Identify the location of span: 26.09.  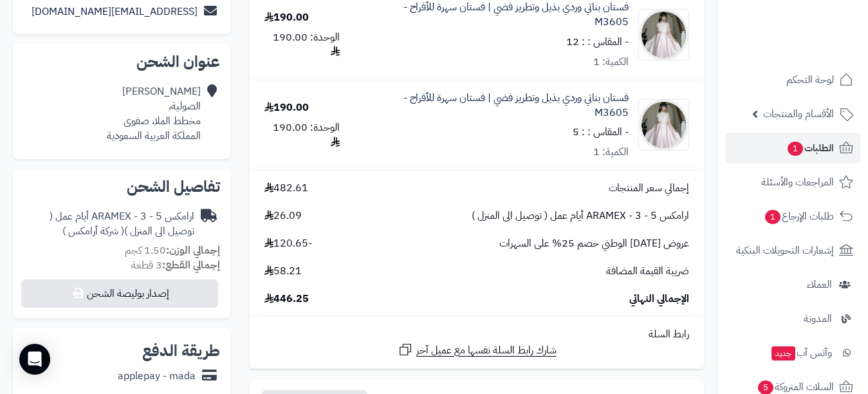
(283, 215).